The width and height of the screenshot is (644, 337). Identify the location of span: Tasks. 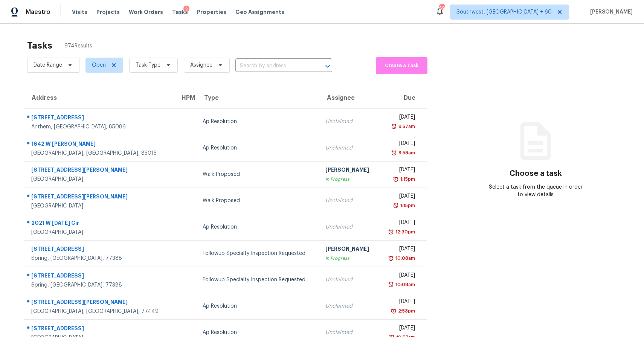
(180, 12).